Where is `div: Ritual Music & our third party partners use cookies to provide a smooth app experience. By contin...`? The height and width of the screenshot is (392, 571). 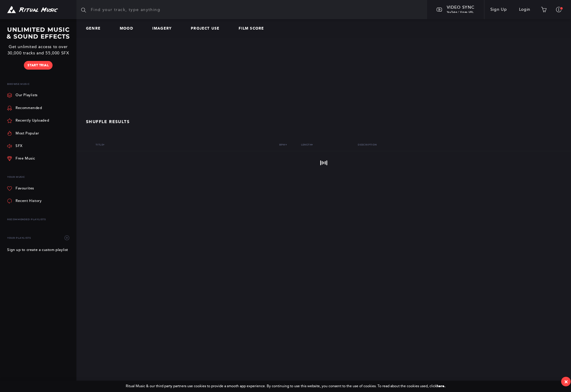 div: Ritual Music & our third party partners use cookies to provide a smooth app experience. By contin... is located at coordinates (286, 386).